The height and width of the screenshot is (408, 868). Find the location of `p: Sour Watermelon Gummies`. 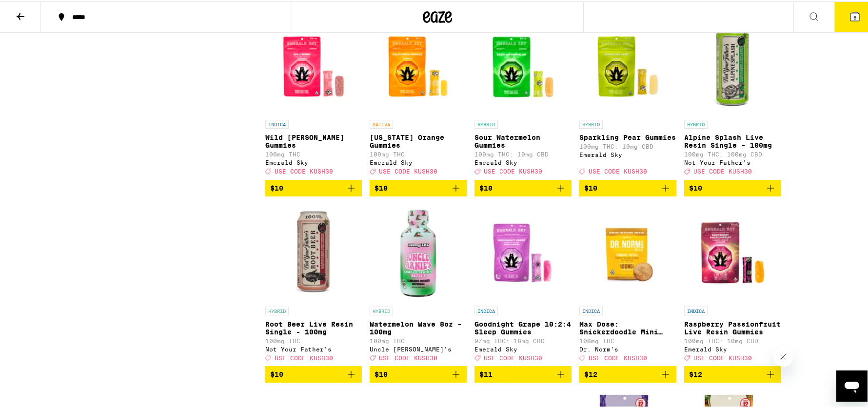

p: Sour Watermelon Gummies is located at coordinates (522, 140).